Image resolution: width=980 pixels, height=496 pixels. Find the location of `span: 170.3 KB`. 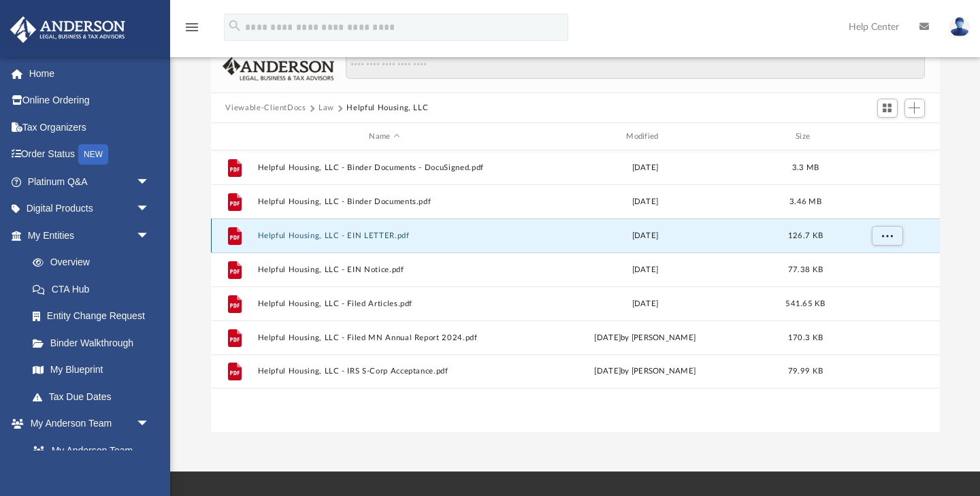

span: 170.3 KB is located at coordinates (804, 337).